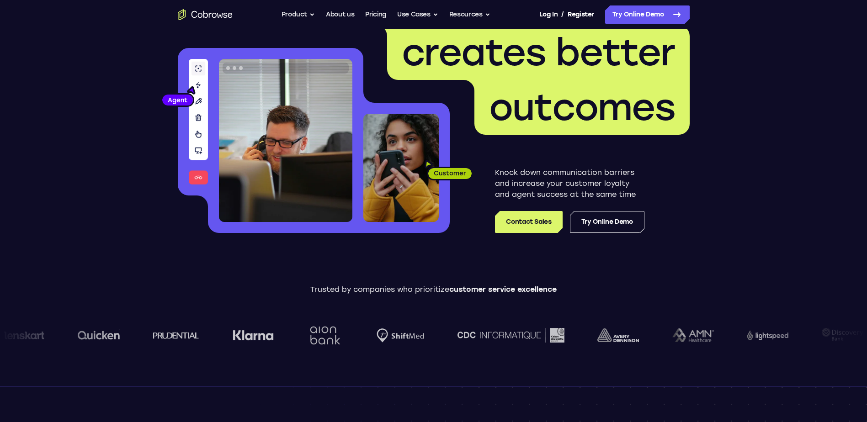  What do you see at coordinates (549, 15) in the screenshot?
I see `a: Log In` at bounding box center [549, 15].